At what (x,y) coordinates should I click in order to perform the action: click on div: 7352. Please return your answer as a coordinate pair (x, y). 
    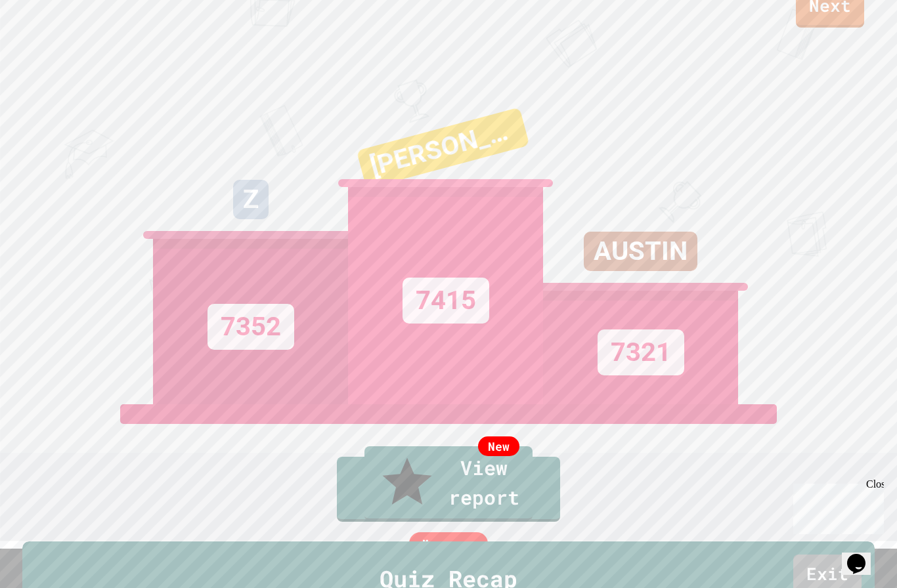
    Looking at the image, I should click on (251, 327).